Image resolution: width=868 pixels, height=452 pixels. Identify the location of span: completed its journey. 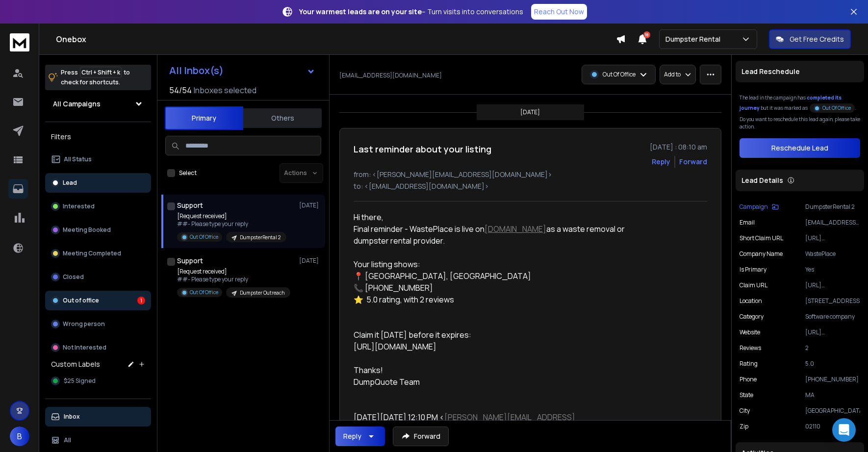
(790, 102).